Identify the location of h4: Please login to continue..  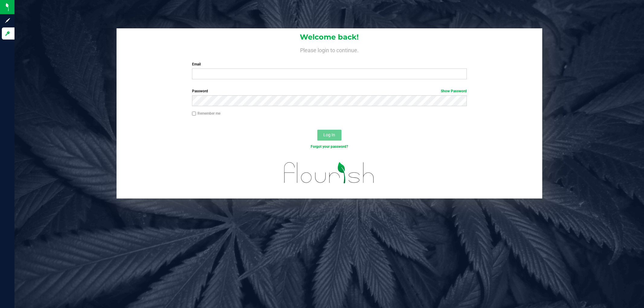
(329, 49).